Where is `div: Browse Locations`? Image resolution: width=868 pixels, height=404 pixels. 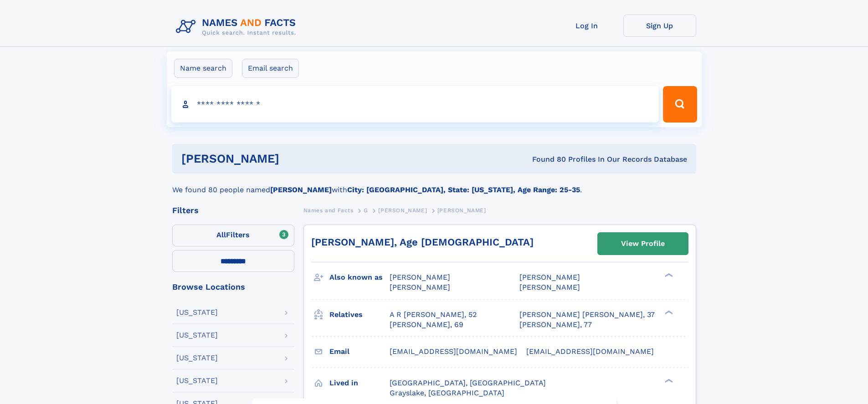
div: Browse Locations is located at coordinates (233, 287).